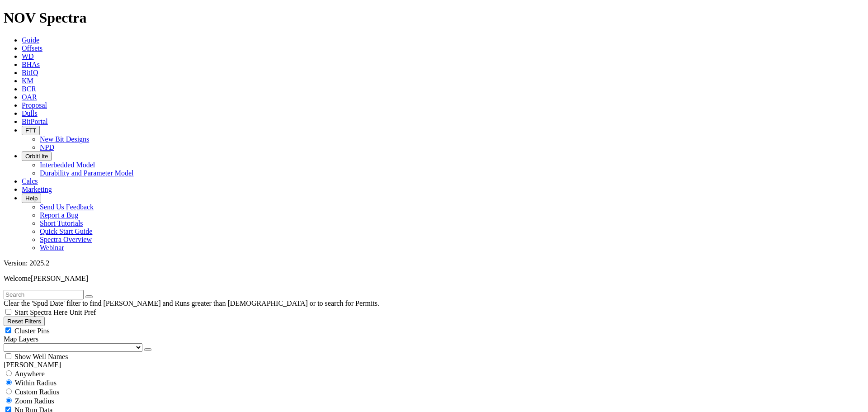  I want to click on span: BitIQ, so click(30, 73).